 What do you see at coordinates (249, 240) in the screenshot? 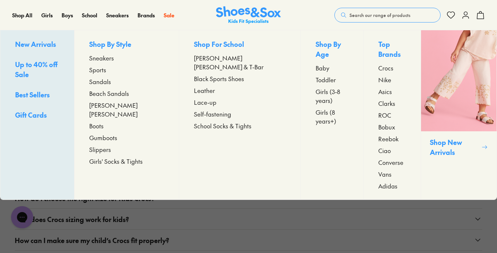
I see `button: How can I make sure my child’s Crocs fit properly?` at bounding box center [249, 240].